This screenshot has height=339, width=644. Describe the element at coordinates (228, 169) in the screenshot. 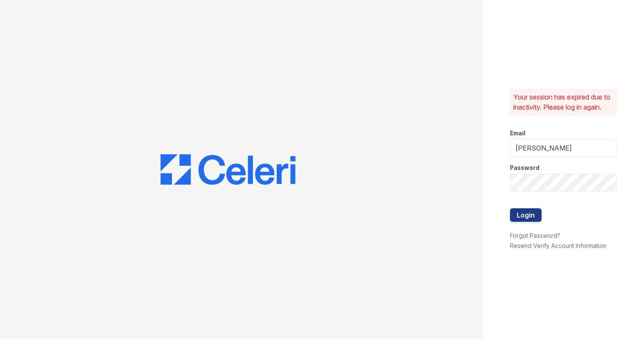

I see `img: CE_Logo_Blue-a8612792a0a2168367f1c8372b55b34899dd931a85d93a1a3d3e32e68fde9ad4.png` at that location.